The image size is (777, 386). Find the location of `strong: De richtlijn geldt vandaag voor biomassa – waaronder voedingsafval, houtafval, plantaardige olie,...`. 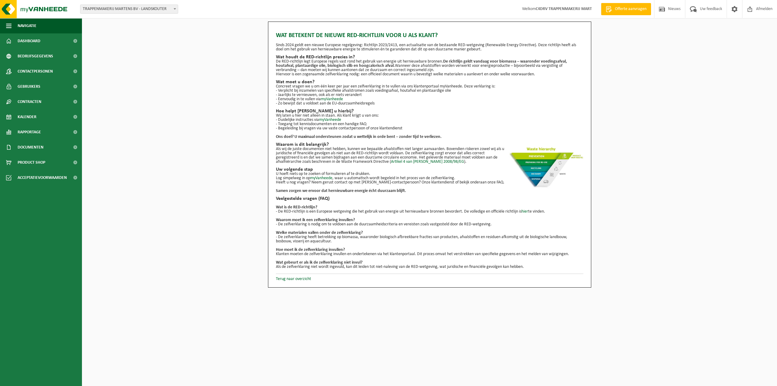

strong: De richtlijn geldt vandaag voor biomassa – waaronder voedingsafval, houtafval, plantaardige olie,... is located at coordinates (421, 63).